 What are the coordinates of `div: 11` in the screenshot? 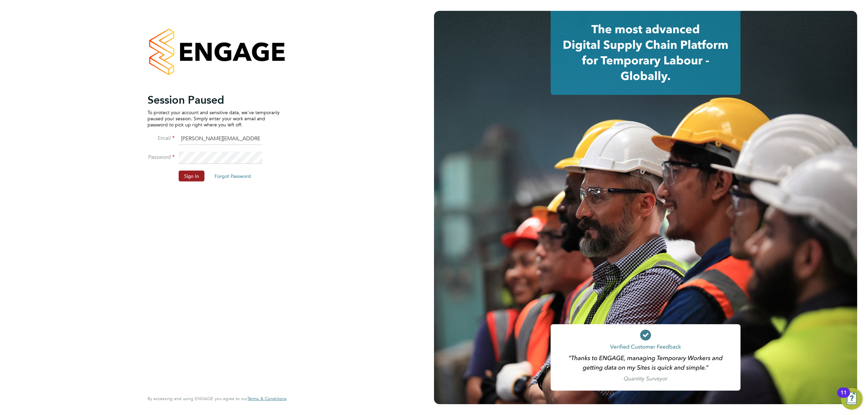 It's located at (844, 397).